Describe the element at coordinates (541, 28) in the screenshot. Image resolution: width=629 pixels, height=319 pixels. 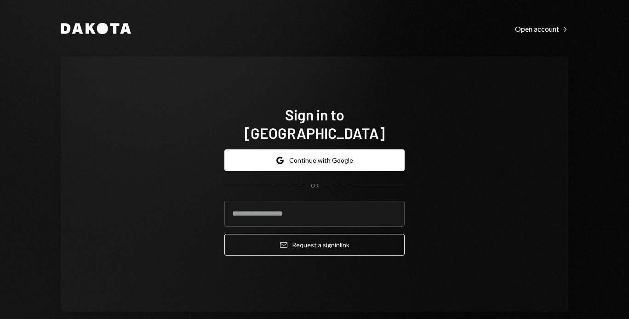
I see `a: Open account` at that location.